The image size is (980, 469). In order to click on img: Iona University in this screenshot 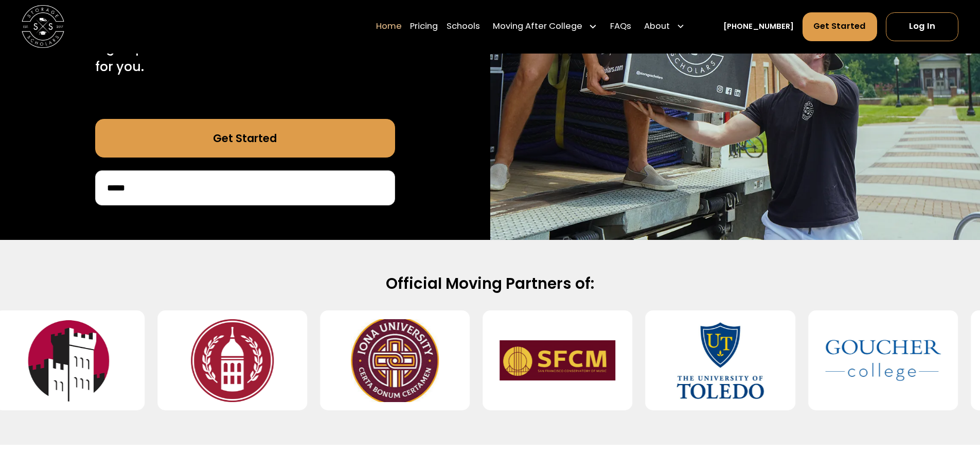, I will do `click(394, 360)`.